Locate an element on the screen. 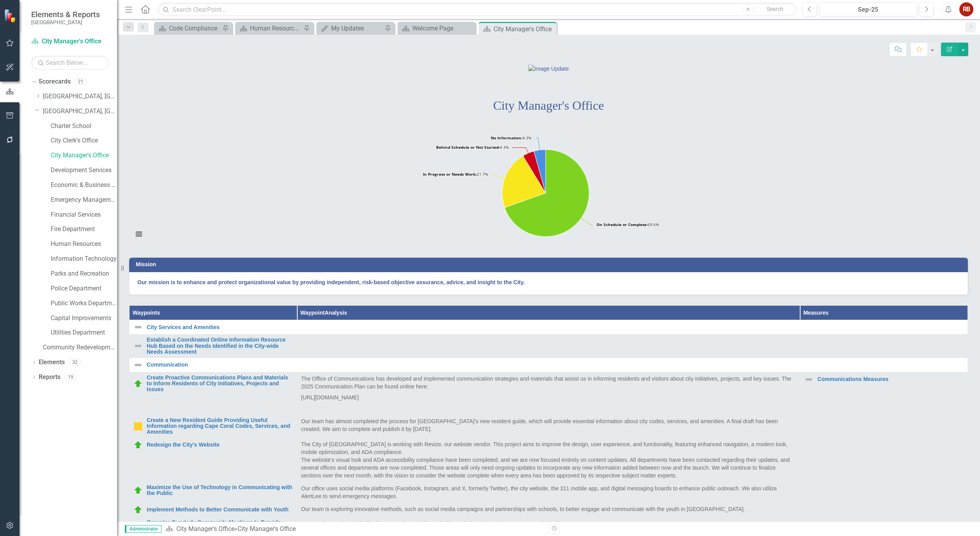 The height and width of the screenshot is (536, 980). input: Search Below... is located at coordinates (71, 63).